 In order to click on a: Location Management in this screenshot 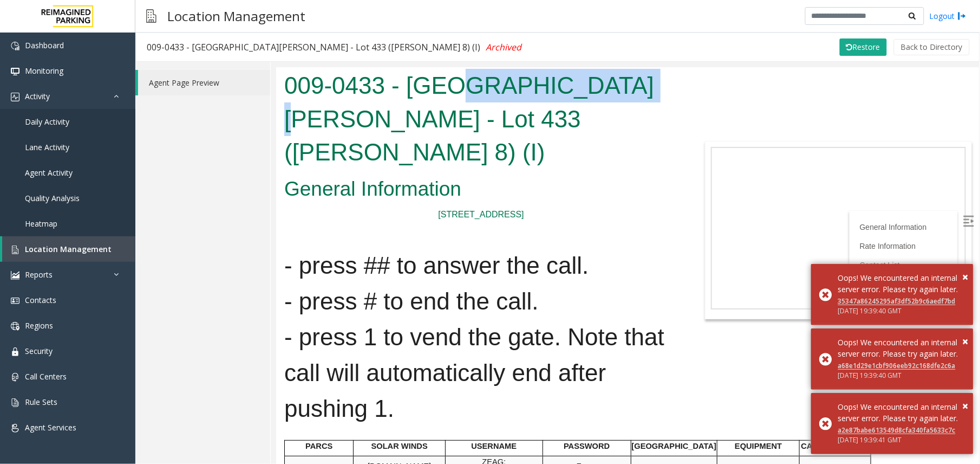, I will do `click(69, 248)`.